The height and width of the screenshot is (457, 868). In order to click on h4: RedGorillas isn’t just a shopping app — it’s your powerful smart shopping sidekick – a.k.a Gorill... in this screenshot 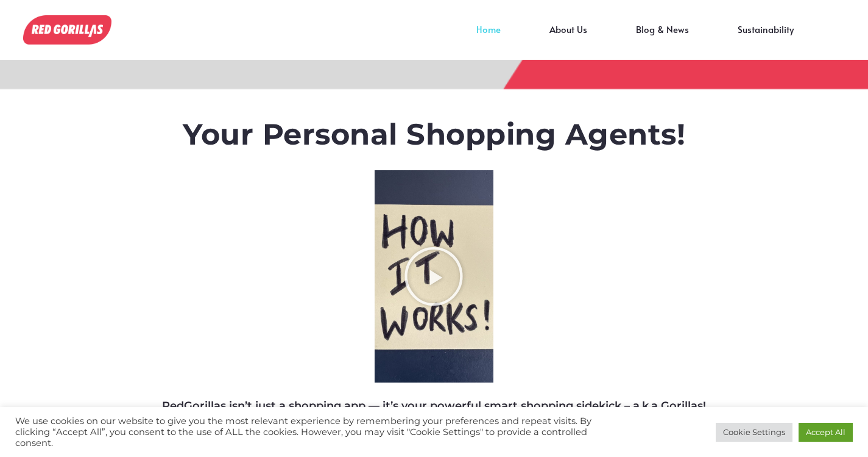, I will do `click(434, 422)`.